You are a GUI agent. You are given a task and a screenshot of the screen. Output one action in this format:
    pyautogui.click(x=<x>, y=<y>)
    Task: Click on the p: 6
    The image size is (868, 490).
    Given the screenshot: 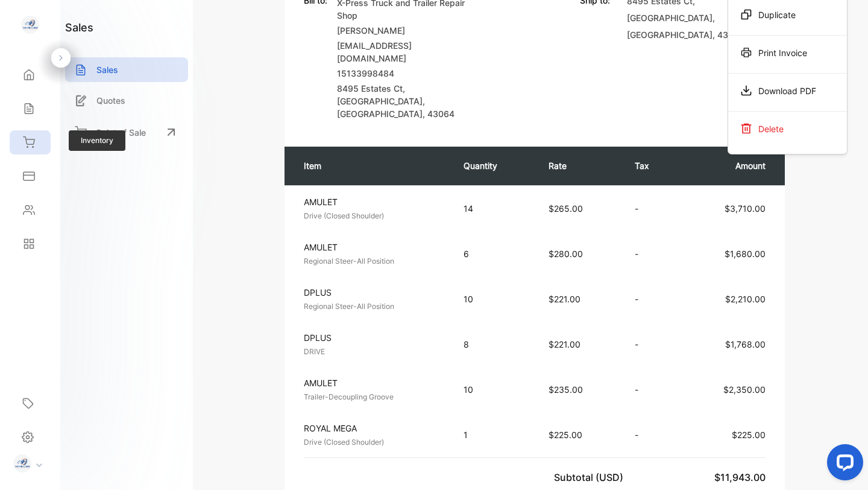 What is the action you would take?
    pyautogui.click(x=494, y=253)
    